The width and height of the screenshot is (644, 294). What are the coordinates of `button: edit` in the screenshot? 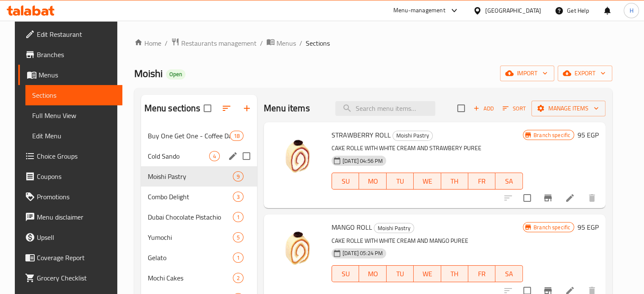 It's located at (233, 156).